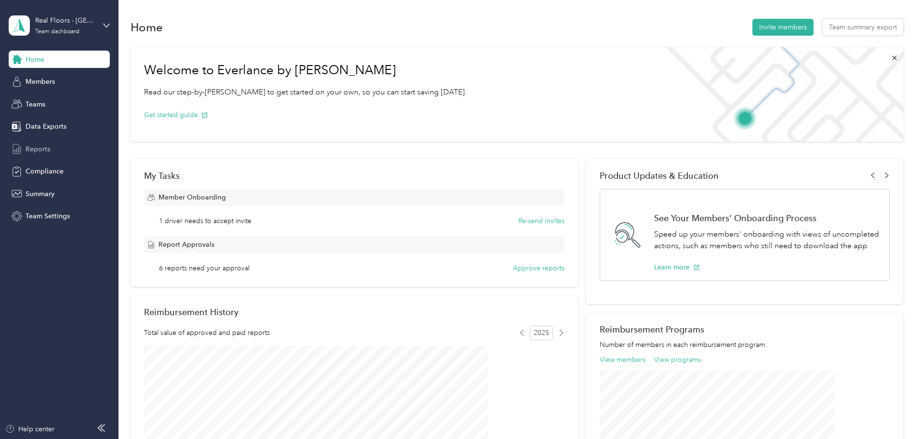 The height and width of the screenshot is (439, 920). I want to click on h1: See Your Members' Onboarding Process, so click(767, 218).